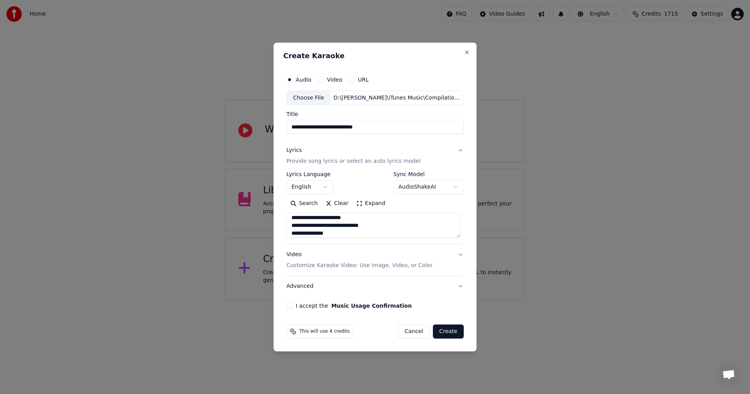  What do you see at coordinates (310, 175) in the screenshot?
I see `label: Lyrics Language` at bounding box center [310, 175].